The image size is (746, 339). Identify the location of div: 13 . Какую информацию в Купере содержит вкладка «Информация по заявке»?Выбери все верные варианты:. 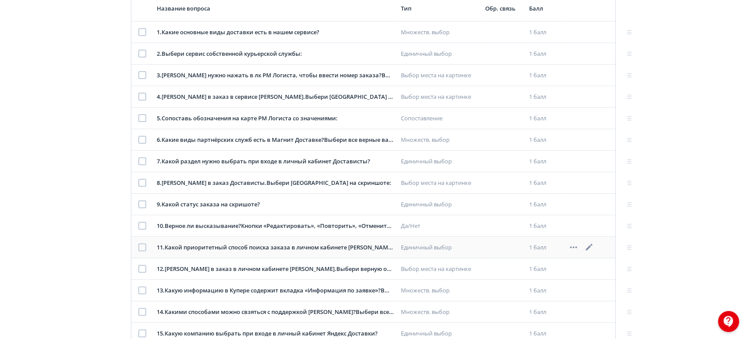
(275, 291).